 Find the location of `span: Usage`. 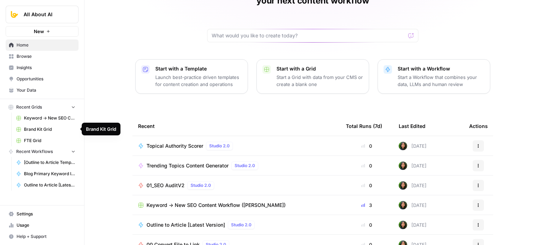

span: Usage is located at coordinates (46, 225).